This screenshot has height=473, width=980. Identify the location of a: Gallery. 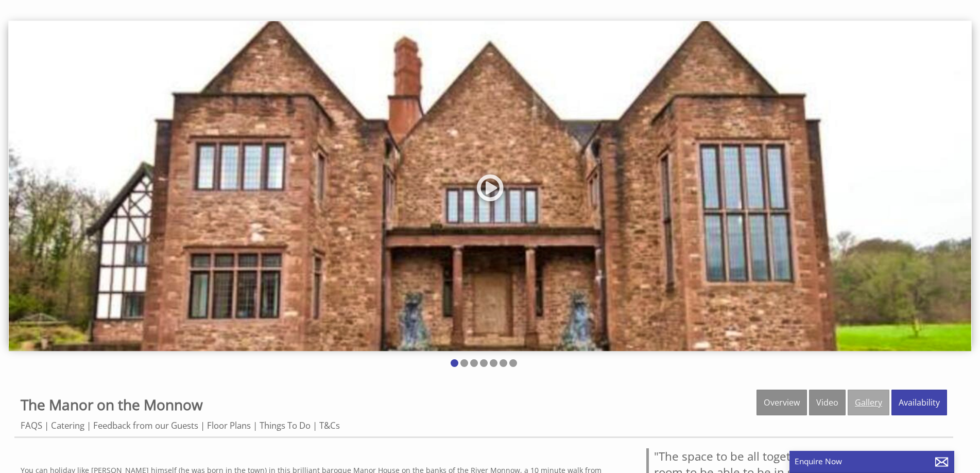
(869, 402).